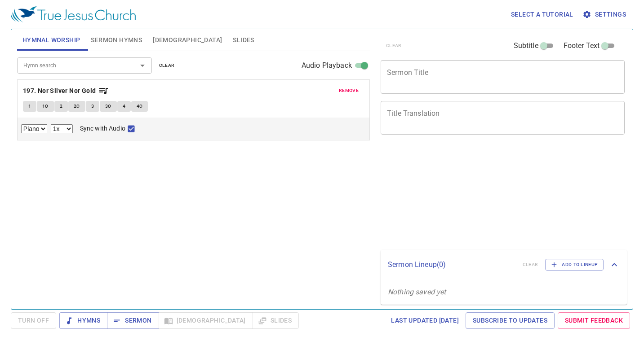 Image resolution: width=644 pixels, height=341 pixels. I want to click on button: 1C, so click(45, 106).